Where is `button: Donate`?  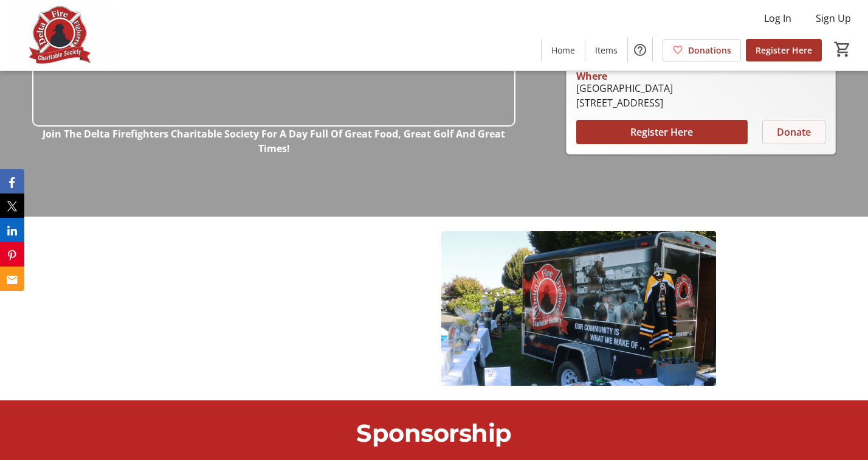 button: Donate is located at coordinates (794, 132).